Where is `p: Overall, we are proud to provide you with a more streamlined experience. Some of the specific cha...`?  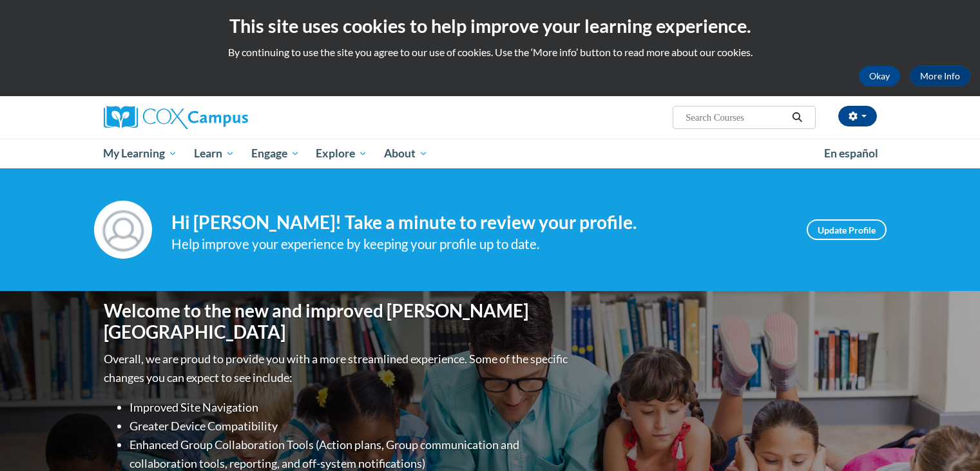
p: Overall, we are proud to provide you with a more streamlined experience. Some of the specific cha... is located at coordinates (337, 368).